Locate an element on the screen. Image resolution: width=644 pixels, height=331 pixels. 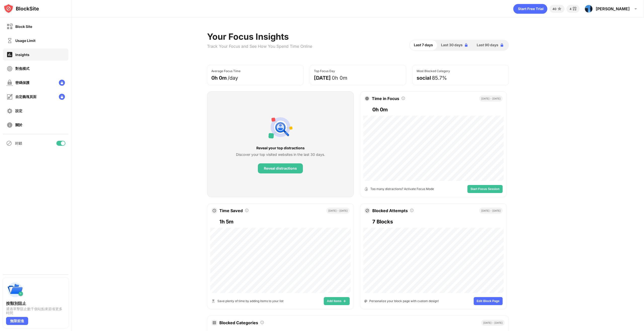
div: 通過單擊阻止數千個站點來節省更多時間 is located at coordinates (36, 311).